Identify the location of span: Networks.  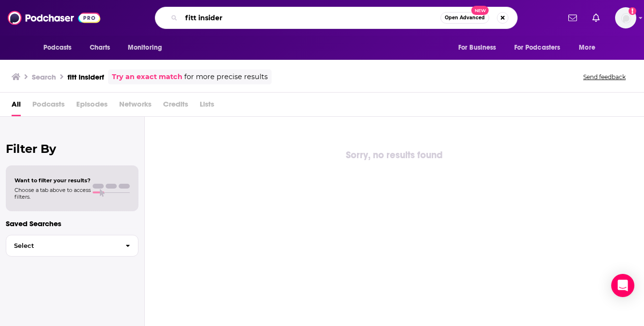
(135, 106).